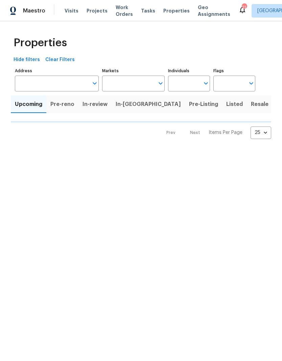 This screenshot has width=282, height=361. Describe the element at coordinates (28, 104) in the screenshot. I see `span: Upcoming` at that location.